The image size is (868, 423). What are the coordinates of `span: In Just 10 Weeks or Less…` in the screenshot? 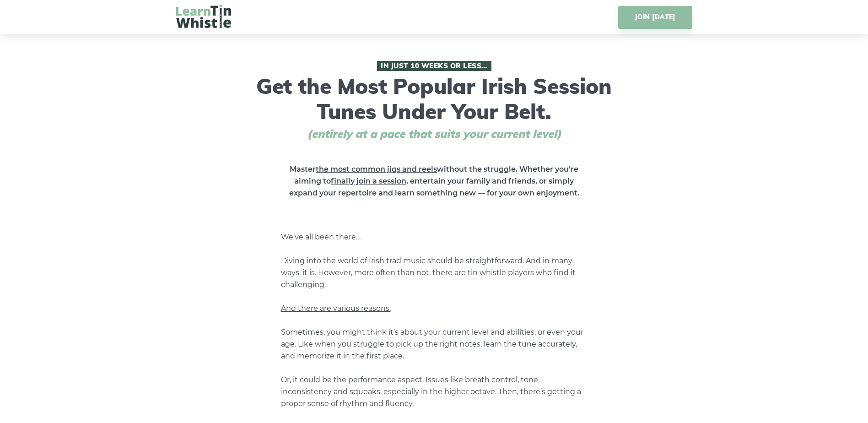 It's located at (434, 66).